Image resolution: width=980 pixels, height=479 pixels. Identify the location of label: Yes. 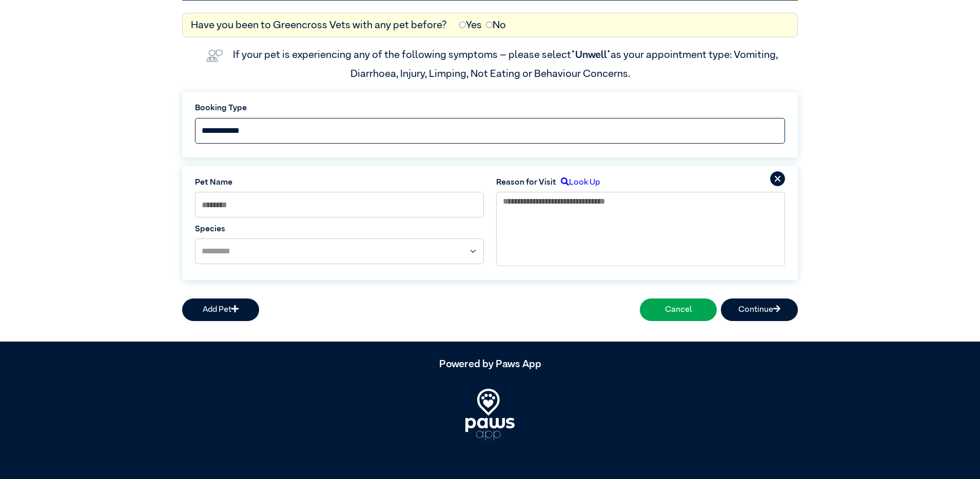
(470, 25).